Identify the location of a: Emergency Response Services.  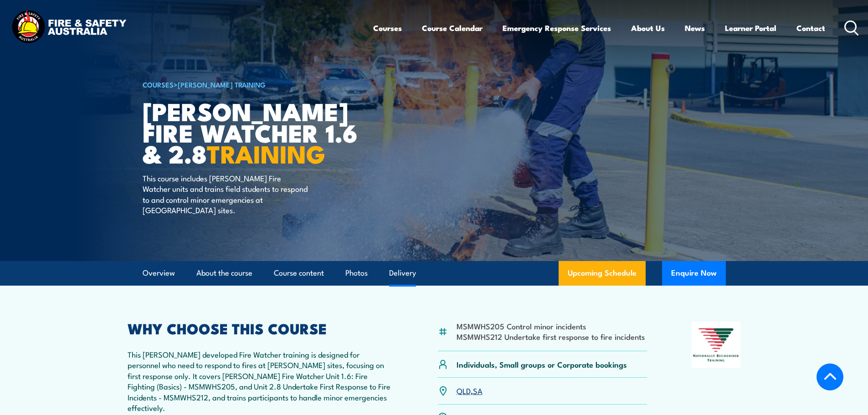
(557, 28).